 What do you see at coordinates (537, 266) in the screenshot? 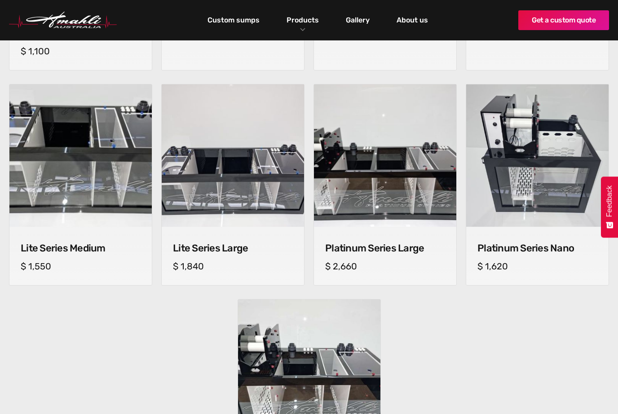
I see `h5: $ 1,620` at bounding box center [537, 266].